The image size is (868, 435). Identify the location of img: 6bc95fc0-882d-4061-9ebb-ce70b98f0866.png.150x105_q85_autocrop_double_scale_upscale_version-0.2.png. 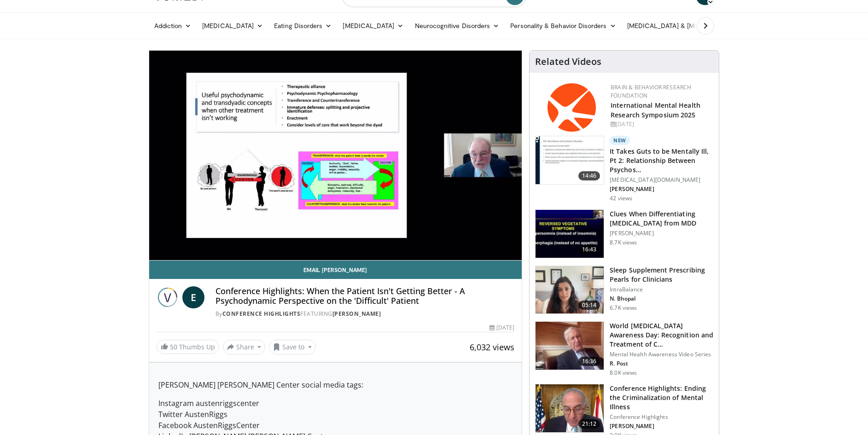
(571, 107).